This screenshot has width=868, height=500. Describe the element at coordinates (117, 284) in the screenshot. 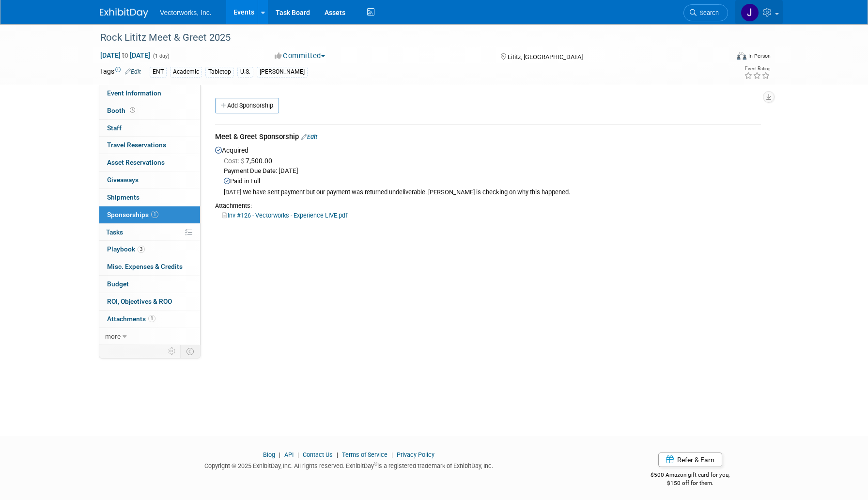

I see `span: Budget` at that location.